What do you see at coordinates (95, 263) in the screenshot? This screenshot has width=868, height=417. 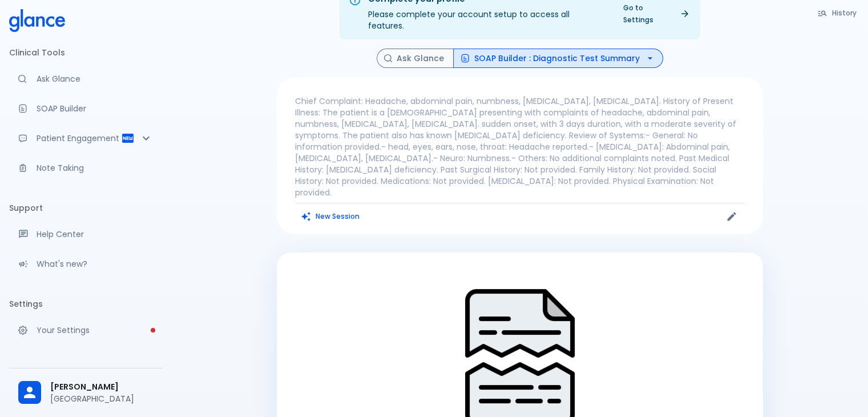 I see `p: What's new?` at bounding box center [95, 263].